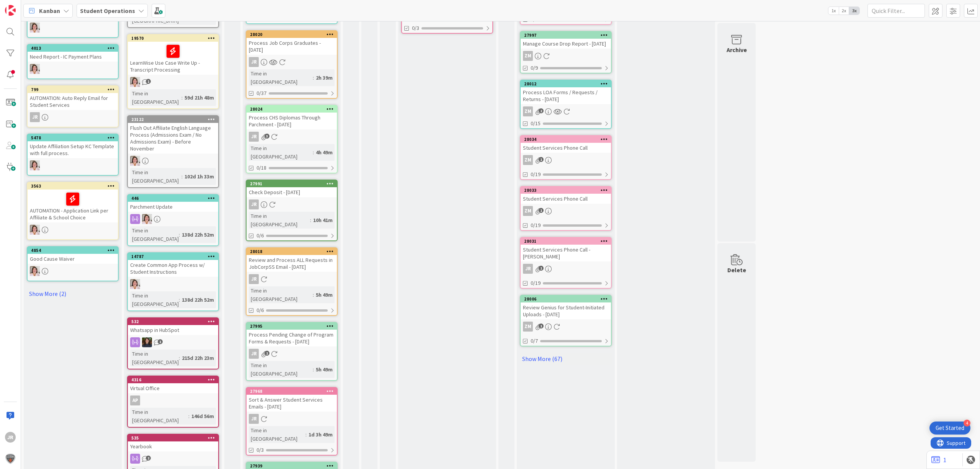  Describe the element at coordinates (566, 241) in the screenshot. I see `div: 28031` at that location.